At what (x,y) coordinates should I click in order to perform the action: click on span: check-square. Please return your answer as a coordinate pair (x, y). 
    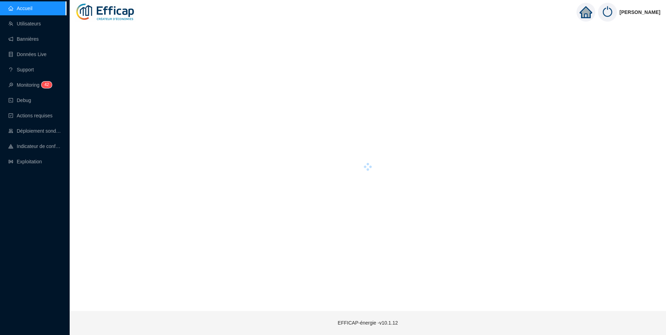
    Looking at the image, I should click on (11, 116).